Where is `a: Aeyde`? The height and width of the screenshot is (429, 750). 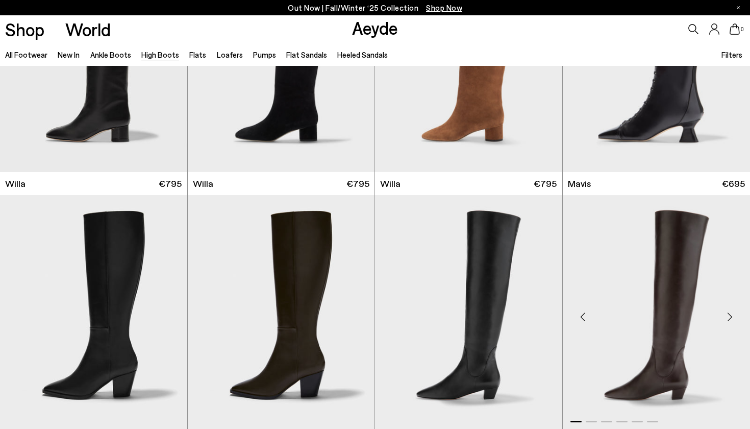 a: Aeyde is located at coordinates (375, 28).